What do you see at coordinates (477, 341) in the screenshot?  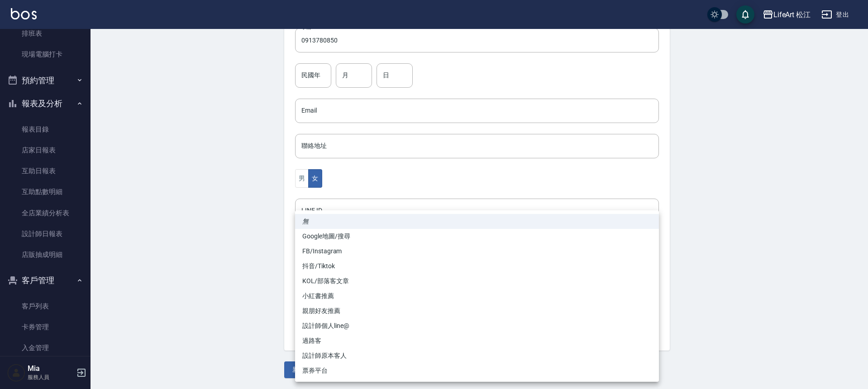 I see `li: 過路客` at bounding box center [477, 341].